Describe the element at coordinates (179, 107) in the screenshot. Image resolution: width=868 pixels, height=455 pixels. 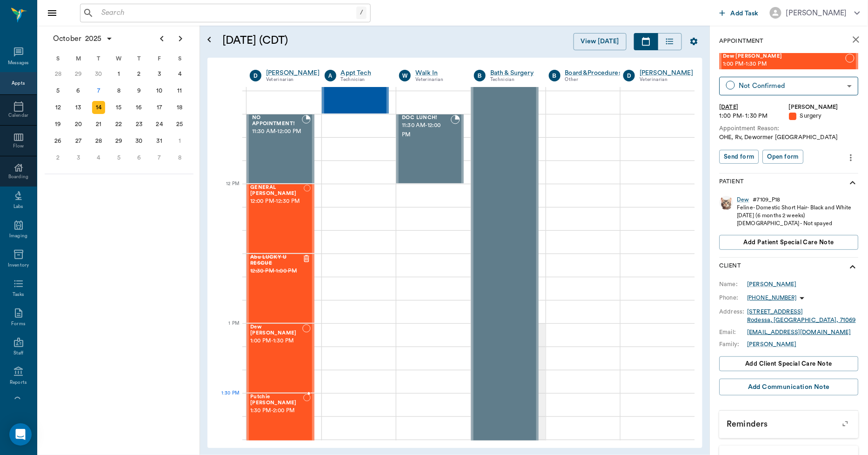
I see `div: Saturday, October 18, 2025` at that location.